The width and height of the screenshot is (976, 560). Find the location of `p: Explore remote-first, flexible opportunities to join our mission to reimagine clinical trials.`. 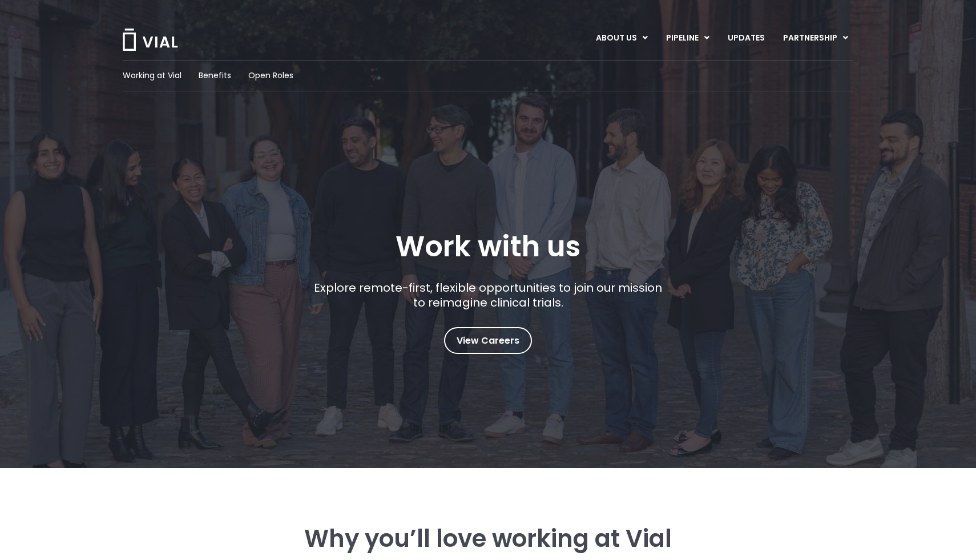

p: Explore remote-first, flexible opportunities to join our mission to reimagine clinical trials. is located at coordinates (488, 295).